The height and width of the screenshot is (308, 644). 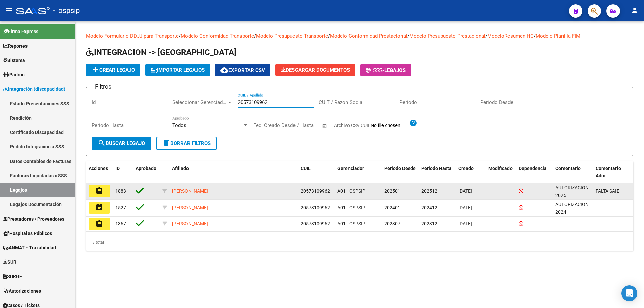 What do you see at coordinates (99, 173) in the screenshot?
I see `datatable-header-cell: Acciones` at bounding box center [99, 173].